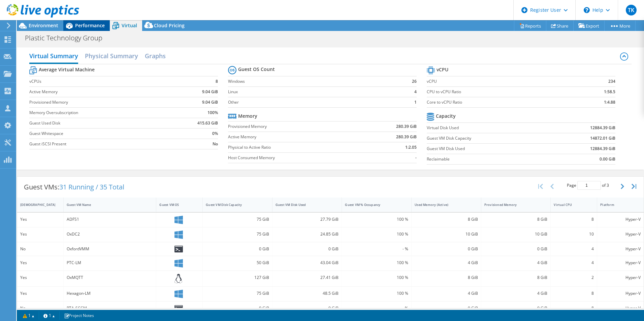 The image size is (644, 321). What do you see at coordinates (110, 293) in the screenshot?
I see `div: Hexagon-LM` at bounding box center [110, 293].